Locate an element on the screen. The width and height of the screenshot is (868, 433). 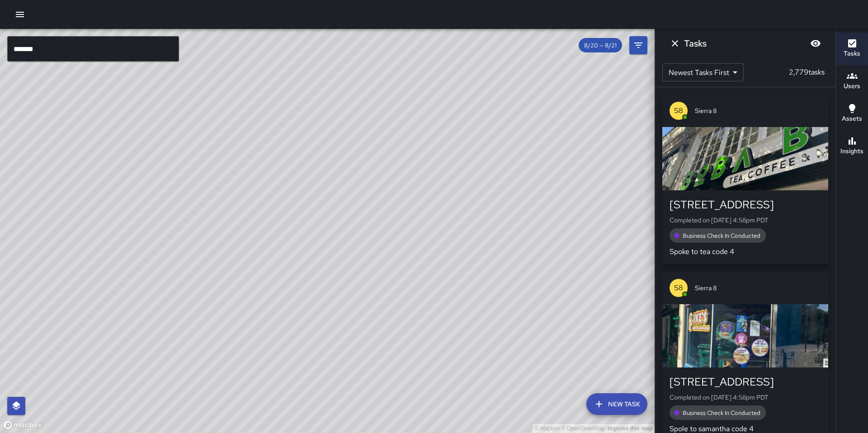
button: New Task is located at coordinates (617, 404).